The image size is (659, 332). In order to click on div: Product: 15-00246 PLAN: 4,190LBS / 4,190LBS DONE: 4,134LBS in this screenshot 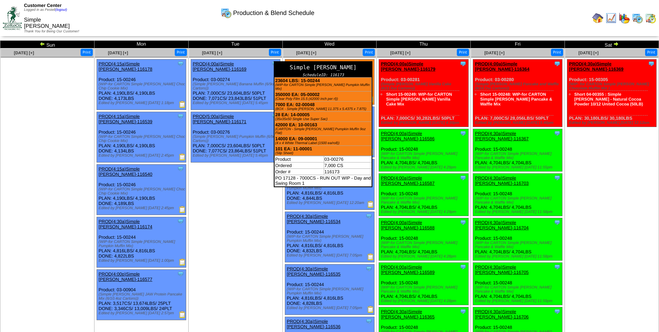, I will do `click(141, 137)`.